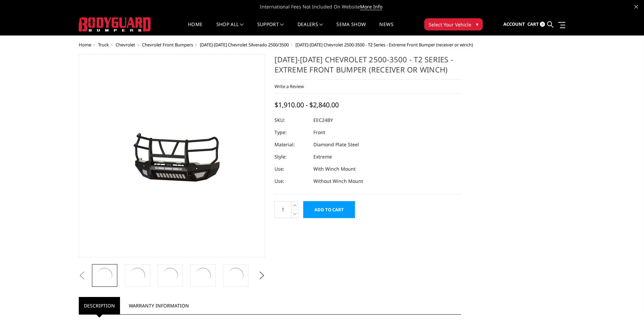 The image size is (644, 320). I want to click on span: Truck, so click(104, 45).